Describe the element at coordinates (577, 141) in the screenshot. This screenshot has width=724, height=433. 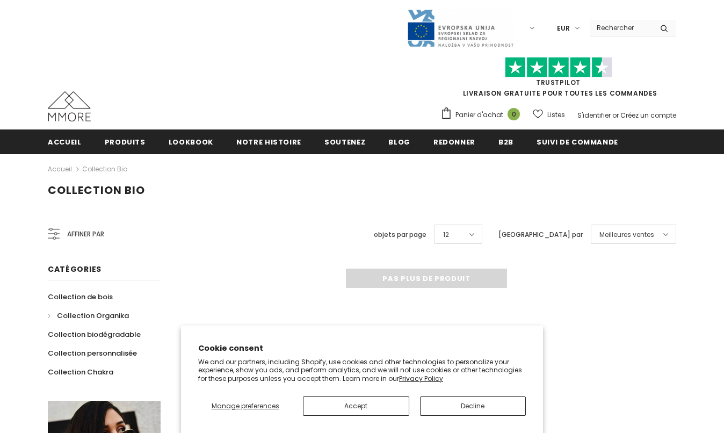
I see `a: Suivi de commande` at that location.